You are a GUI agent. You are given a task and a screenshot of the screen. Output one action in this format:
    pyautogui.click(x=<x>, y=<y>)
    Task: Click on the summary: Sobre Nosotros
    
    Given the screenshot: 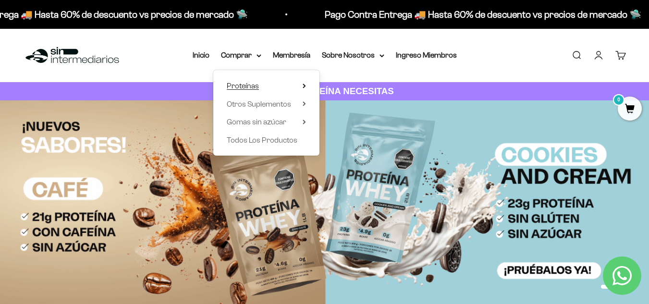 What is the action you would take?
    pyautogui.click(x=353, y=55)
    